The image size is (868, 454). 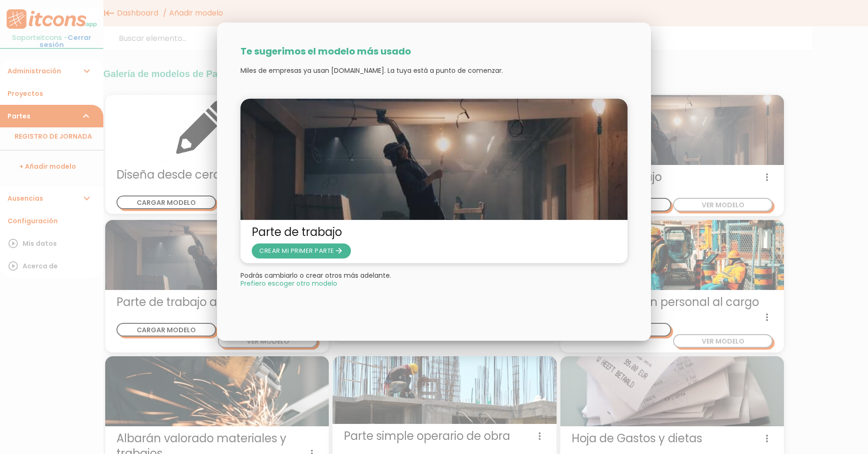 What do you see at coordinates (339, 251) in the screenshot?
I see `i: arrow_forward` at bounding box center [339, 251].